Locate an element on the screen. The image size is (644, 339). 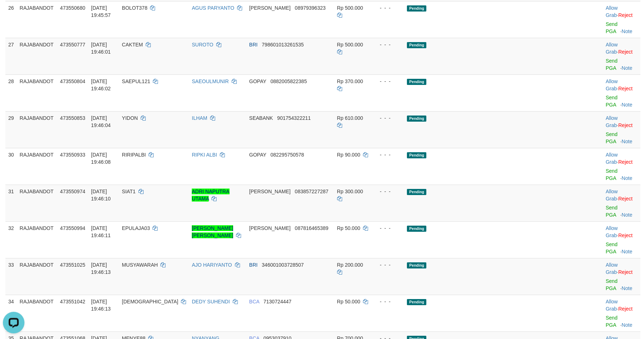
span: Copy 083857227287 to clipboard is located at coordinates (311, 192).